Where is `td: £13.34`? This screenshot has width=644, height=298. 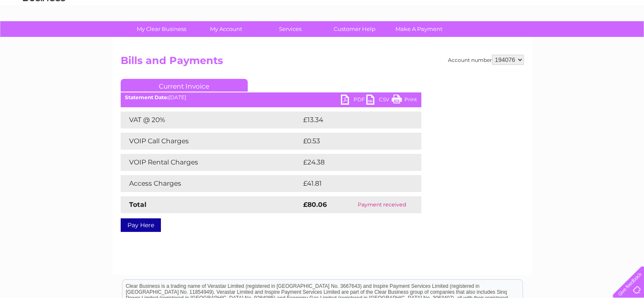 td: £13.34 is located at coordinates (353, 120).